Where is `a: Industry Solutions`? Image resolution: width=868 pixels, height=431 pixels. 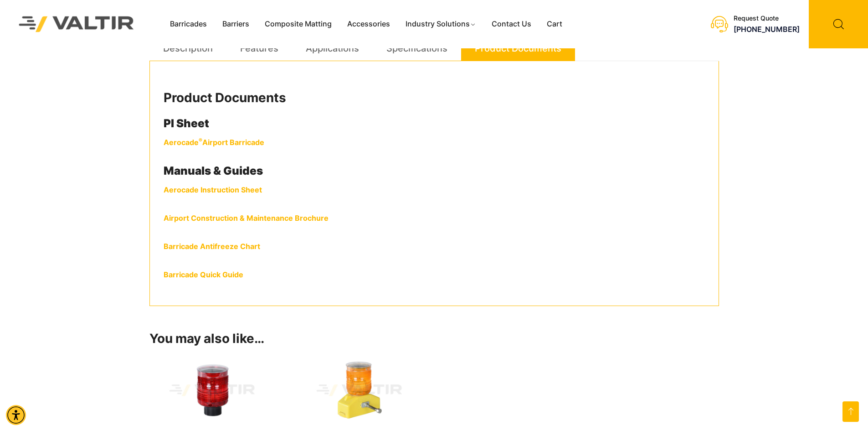 a: Industry Solutions is located at coordinates (441, 24).